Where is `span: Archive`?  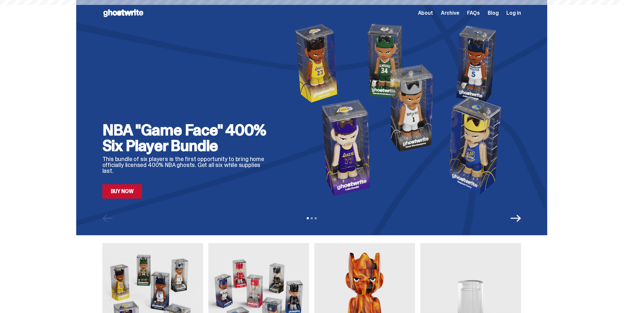 span: Archive is located at coordinates (450, 13).